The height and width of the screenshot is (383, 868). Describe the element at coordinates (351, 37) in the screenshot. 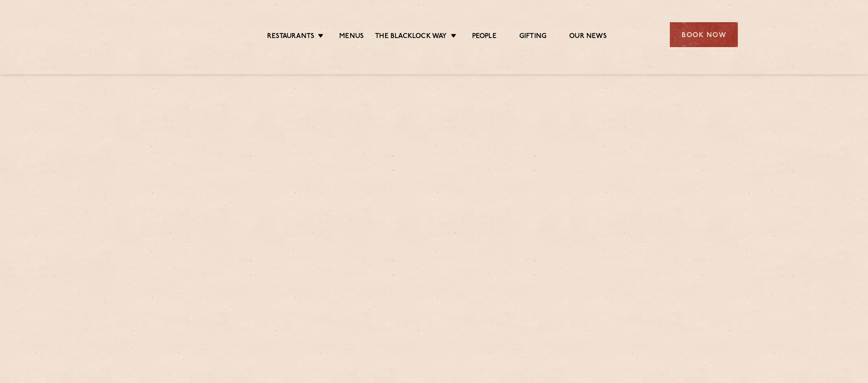

I see `a: Menus` at that location.